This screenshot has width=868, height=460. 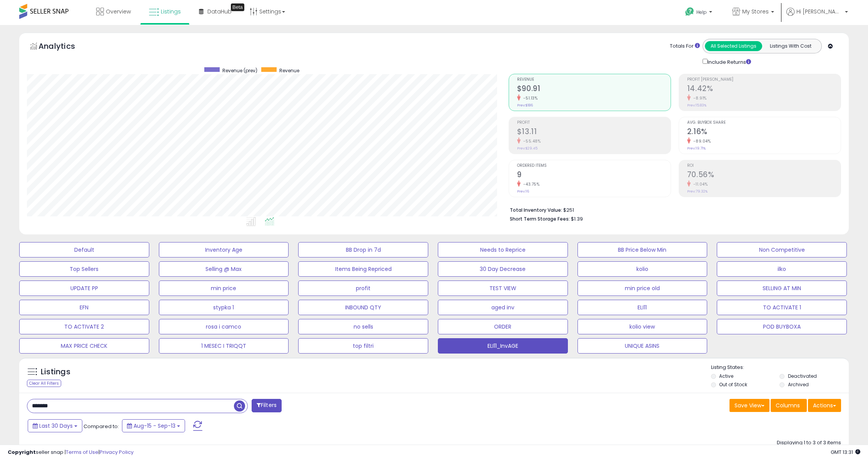 I want to click on b: Short Term Storage Fees:, so click(x=539, y=218).